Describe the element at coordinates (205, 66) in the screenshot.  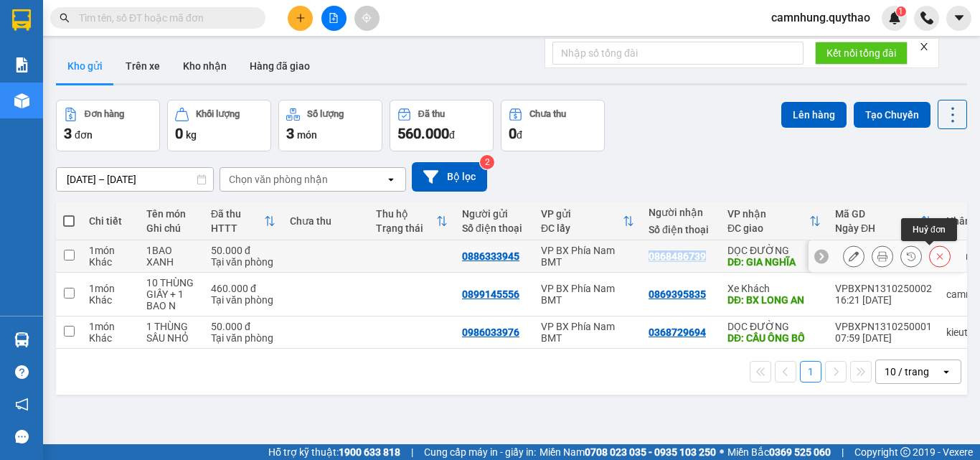
I see `button: Kho nhận` at that location.